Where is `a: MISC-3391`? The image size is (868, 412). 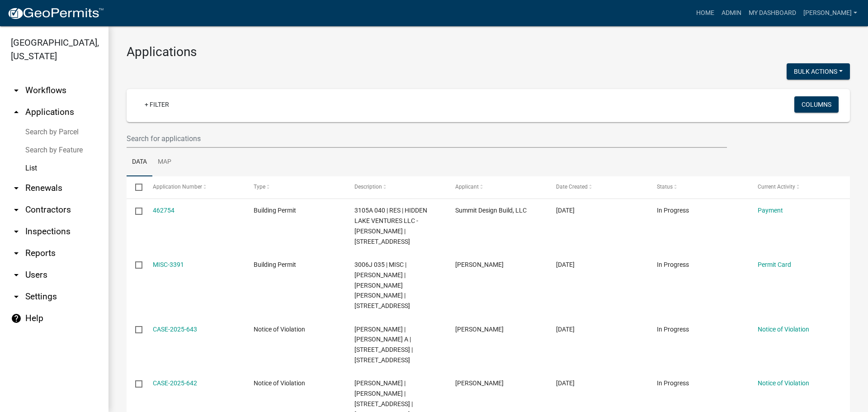
a: MISC-3391 is located at coordinates (168, 265).